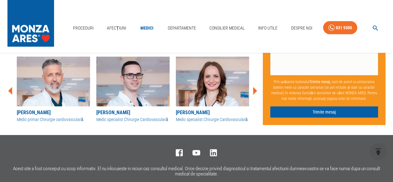 This screenshot has width=393, height=182. I want to click on b: Trimite mesaj, so click(320, 81).